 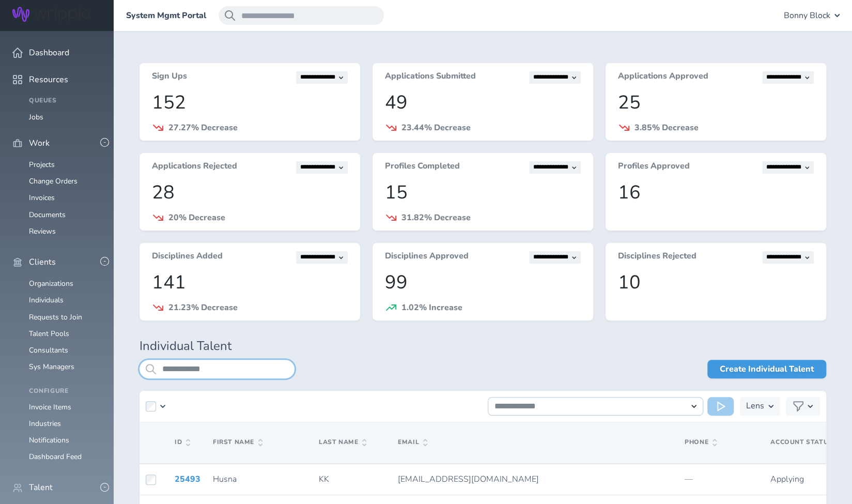 What do you see at coordinates (41, 487) in the screenshot?
I see `span: Talent` at bounding box center [41, 487].